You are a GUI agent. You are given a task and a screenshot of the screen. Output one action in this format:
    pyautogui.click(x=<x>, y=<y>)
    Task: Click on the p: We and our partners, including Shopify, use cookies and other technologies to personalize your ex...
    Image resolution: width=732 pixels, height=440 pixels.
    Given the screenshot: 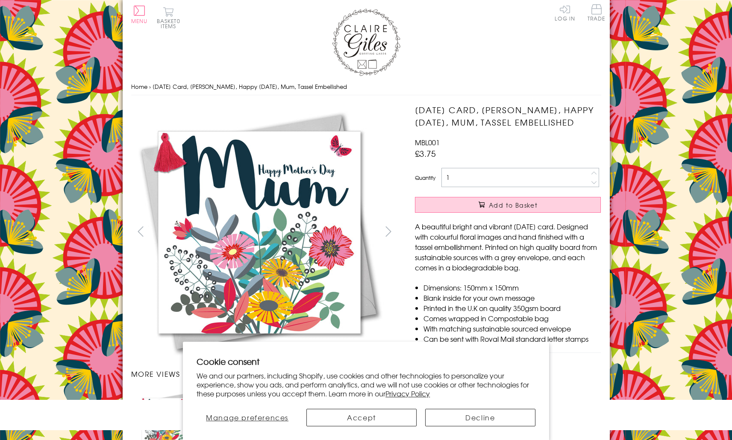 What is the action you would take?
    pyautogui.click(x=366, y=385)
    